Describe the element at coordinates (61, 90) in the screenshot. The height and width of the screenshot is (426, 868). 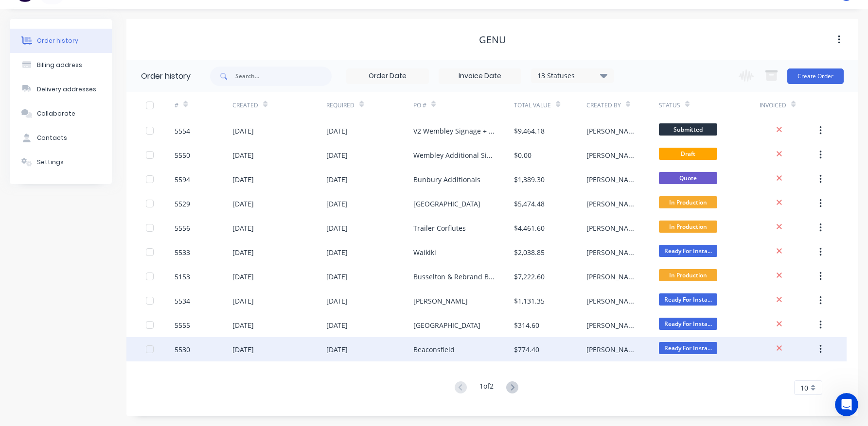
I see `button: Delivery addresses` at that location.